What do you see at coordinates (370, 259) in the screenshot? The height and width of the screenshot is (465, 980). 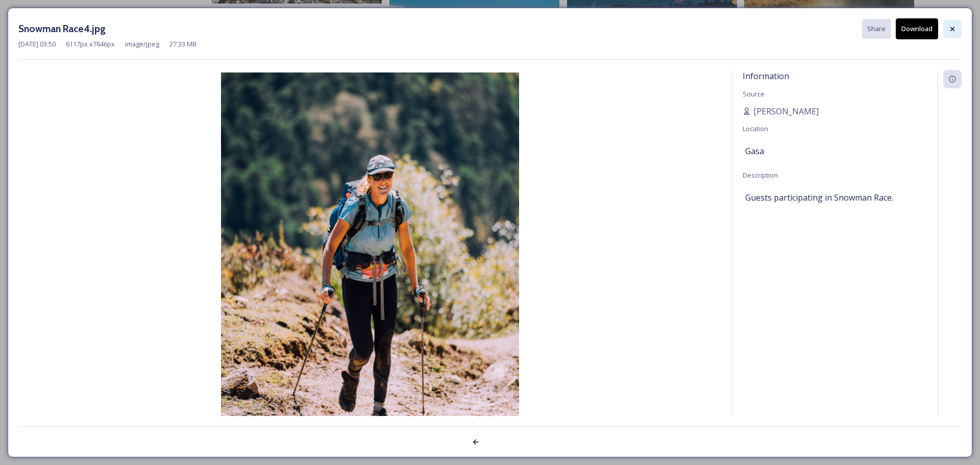 I see `img: Snowman%20Race4.jpg` at bounding box center [370, 259].